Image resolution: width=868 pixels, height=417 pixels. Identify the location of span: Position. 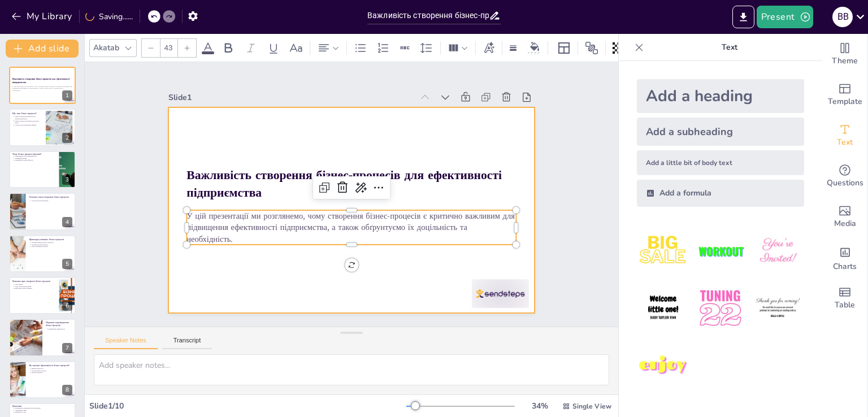
(591, 48).